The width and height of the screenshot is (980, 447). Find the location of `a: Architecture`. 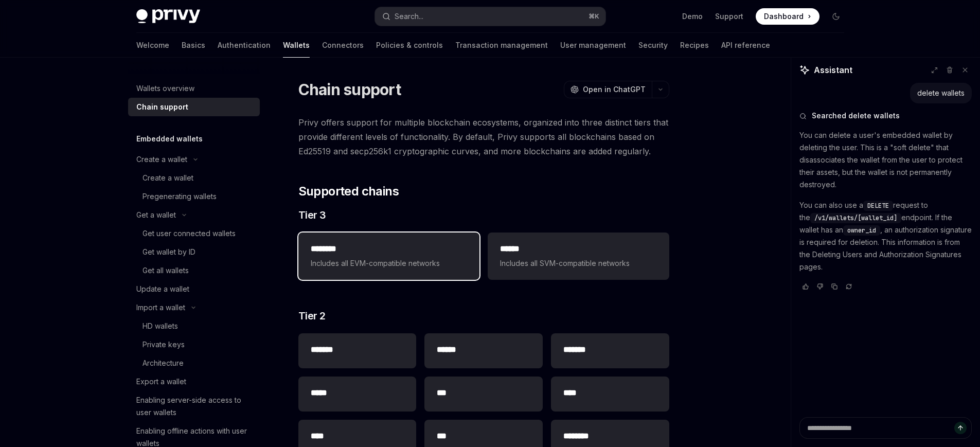

a: Architecture is located at coordinates (194, 363).